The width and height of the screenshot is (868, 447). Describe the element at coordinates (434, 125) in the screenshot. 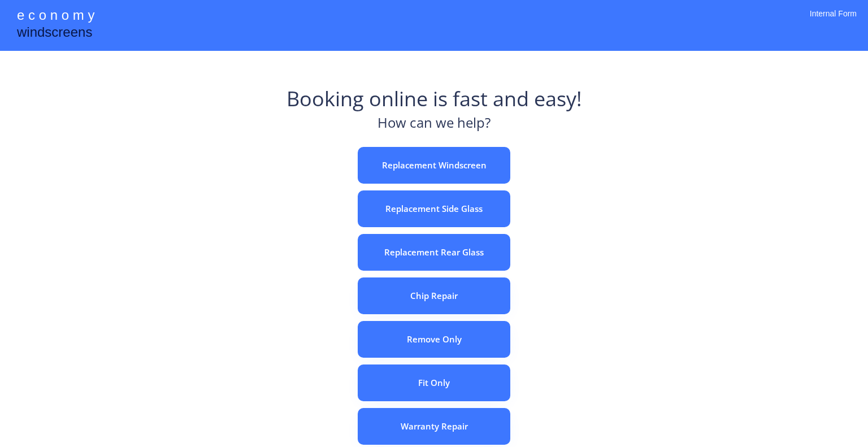

I see `div: How can we help?` at that location.